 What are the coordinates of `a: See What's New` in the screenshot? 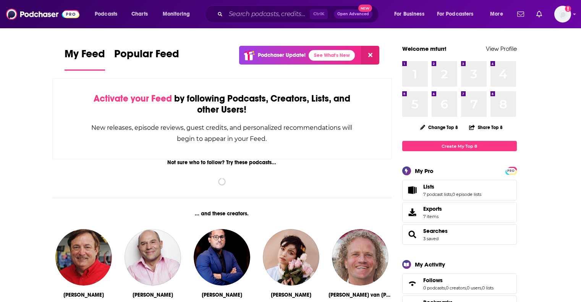 It's located at (331, 55).